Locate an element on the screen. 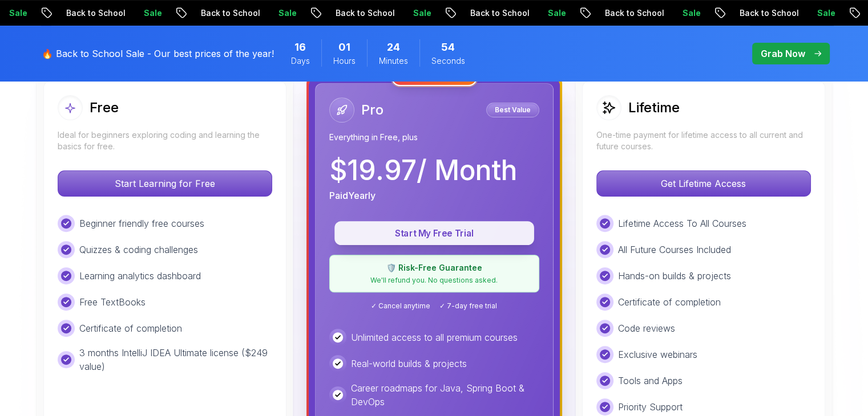 This screenshot has width=868, height=416. p: Unlimited access to all premium courses is located at coordinates (435, 338).